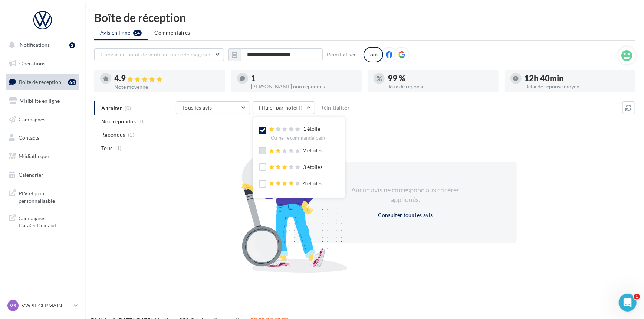  I want to click on span: Choisir un point de vente ou un code magasin, so click(155, 54).